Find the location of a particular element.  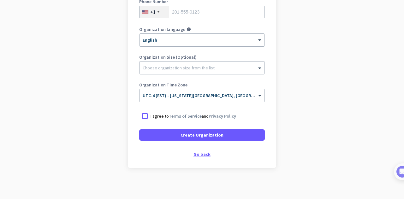

p: I agree to and is located at coordinates (193, 116).